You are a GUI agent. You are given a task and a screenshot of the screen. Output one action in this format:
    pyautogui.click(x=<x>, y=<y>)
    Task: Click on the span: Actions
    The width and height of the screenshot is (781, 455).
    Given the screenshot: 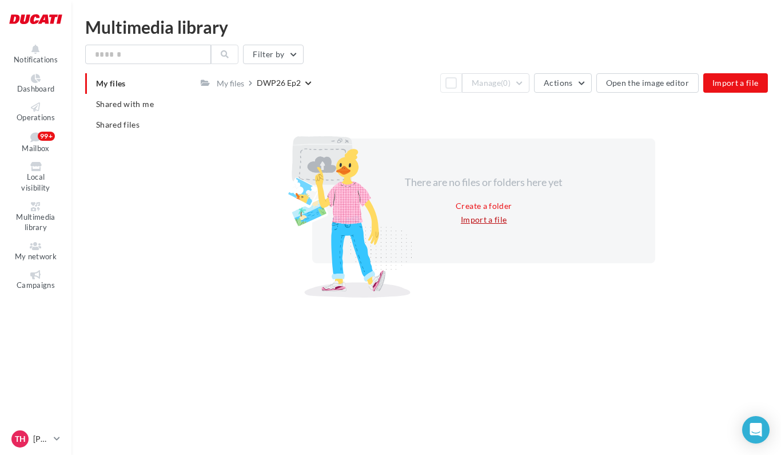 What is the action you would take?
    pyautogui.click(x=558, y=82)
    